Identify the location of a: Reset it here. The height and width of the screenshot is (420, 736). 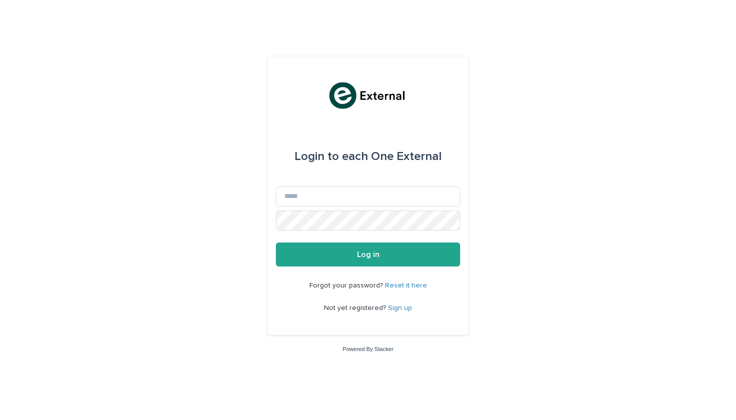
(406, 286).